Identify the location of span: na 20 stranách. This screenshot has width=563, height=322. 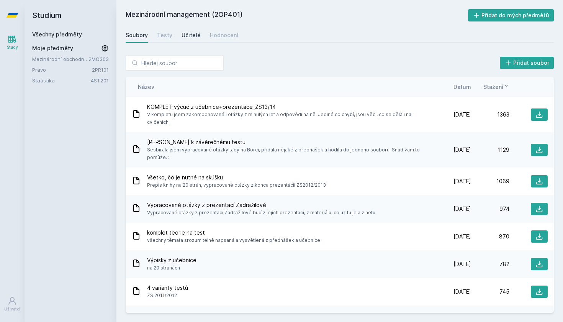
(172, 268).